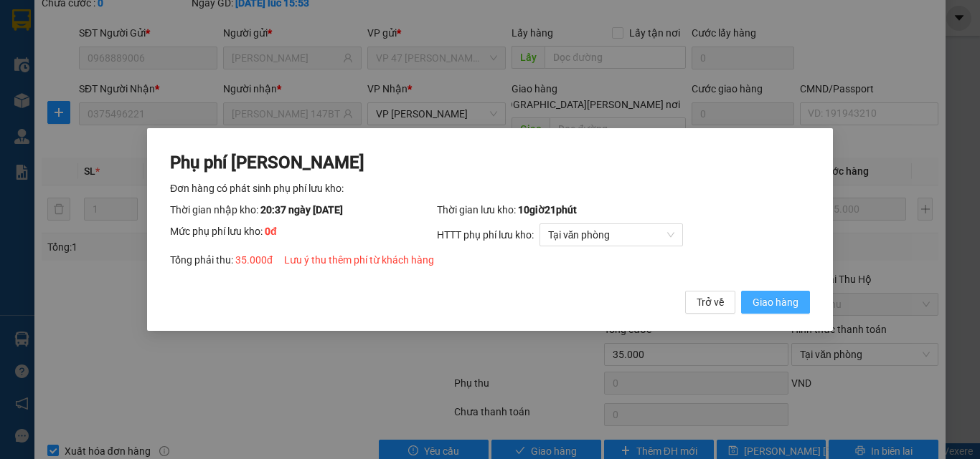 The height and width of the screenshot is (459, 980). What do you see at coordinates (254, 260) in the screenshot?
I see `span: 35.000 đ` at bounding box center [254, 260].